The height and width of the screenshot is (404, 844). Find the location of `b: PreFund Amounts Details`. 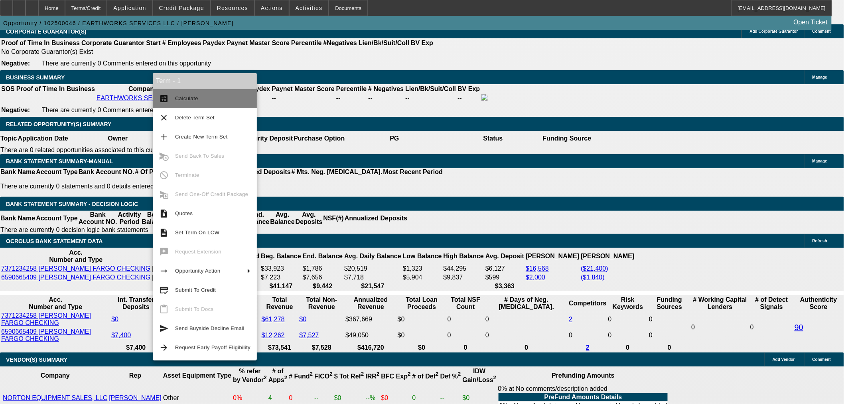

b: PreFund Amounts Details is located at coordinates (583, 397).